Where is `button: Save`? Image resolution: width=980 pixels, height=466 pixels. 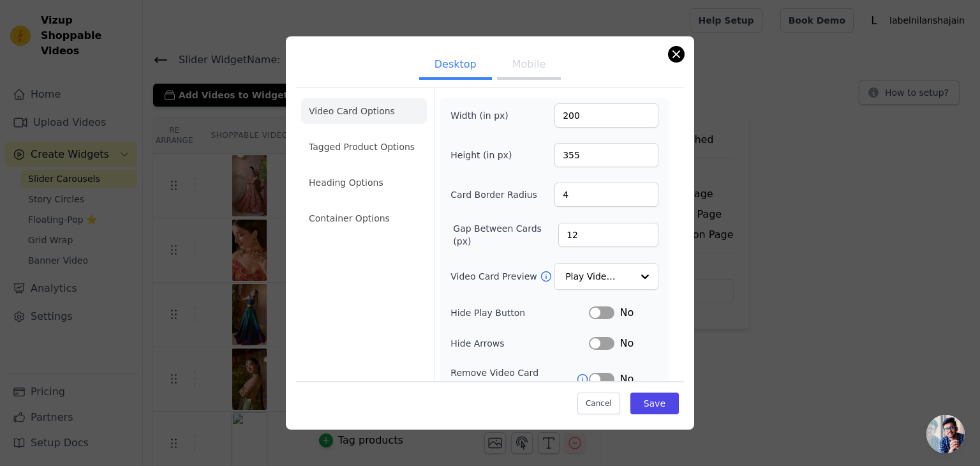 button: Save is located at coordinates (655, 403).